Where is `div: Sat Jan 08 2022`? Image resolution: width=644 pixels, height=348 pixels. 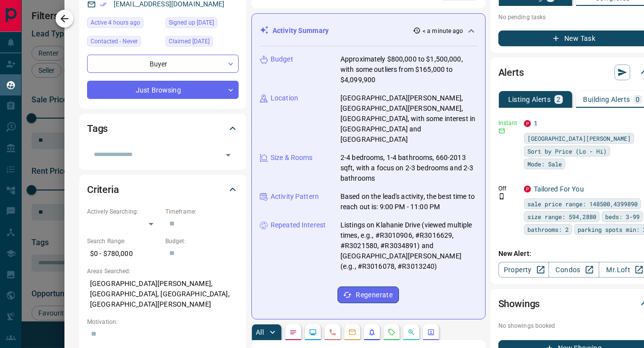
div: Sat Jan 08 2022 is located at coordinates (202, 24).